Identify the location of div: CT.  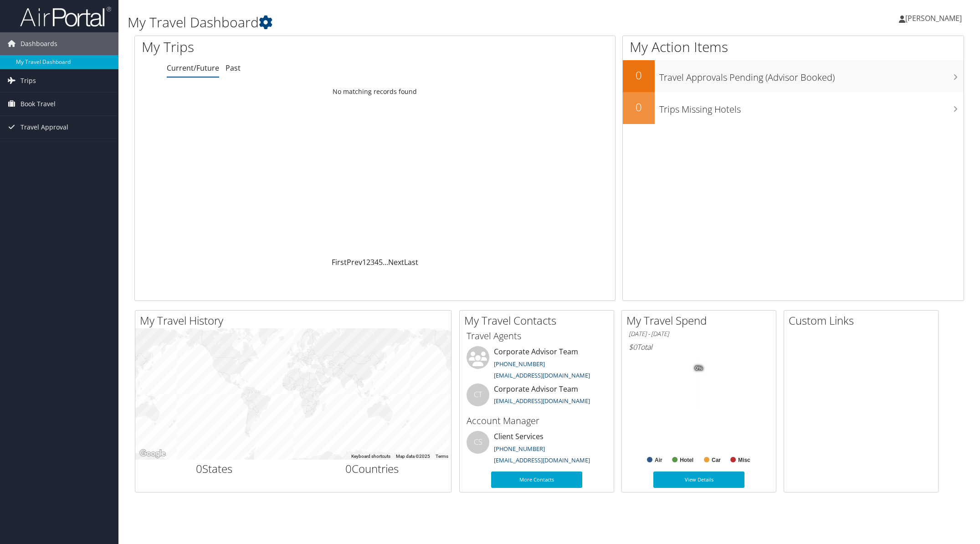
(478, 395).